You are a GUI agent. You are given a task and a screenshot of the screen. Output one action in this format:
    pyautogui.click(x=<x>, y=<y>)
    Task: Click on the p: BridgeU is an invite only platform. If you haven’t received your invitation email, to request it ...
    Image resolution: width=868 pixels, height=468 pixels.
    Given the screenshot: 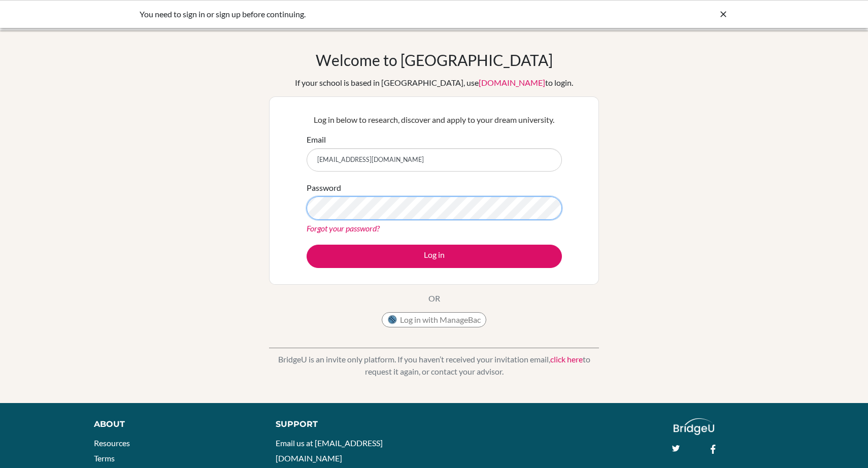 What is the action you would take?
    pyautogui.click(x=434, y=365)
    